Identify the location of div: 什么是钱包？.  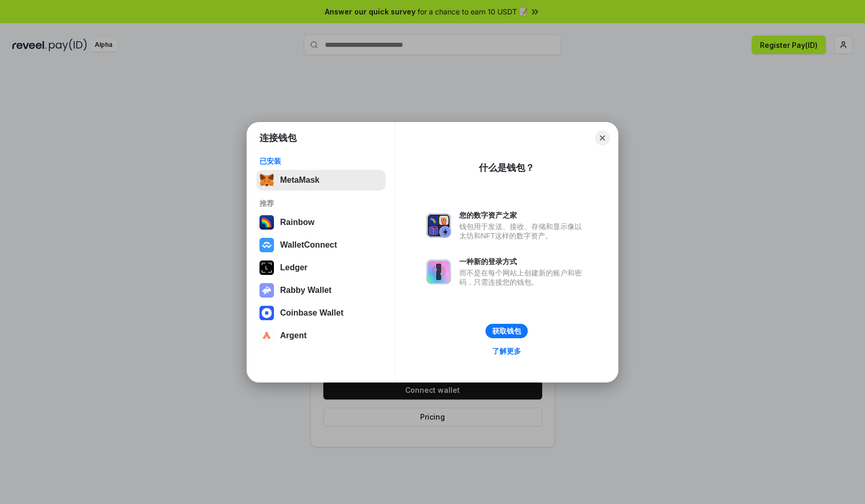
(507, 168).